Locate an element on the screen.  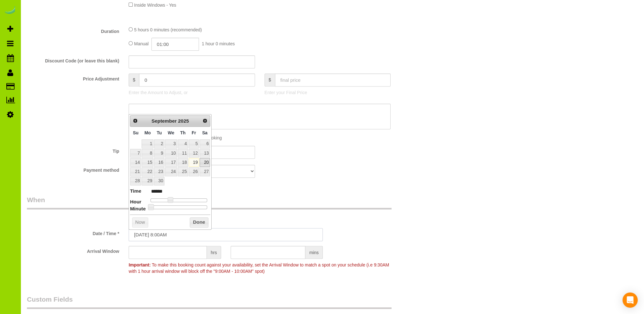
a: 23 is located at coordinates (159, 172).